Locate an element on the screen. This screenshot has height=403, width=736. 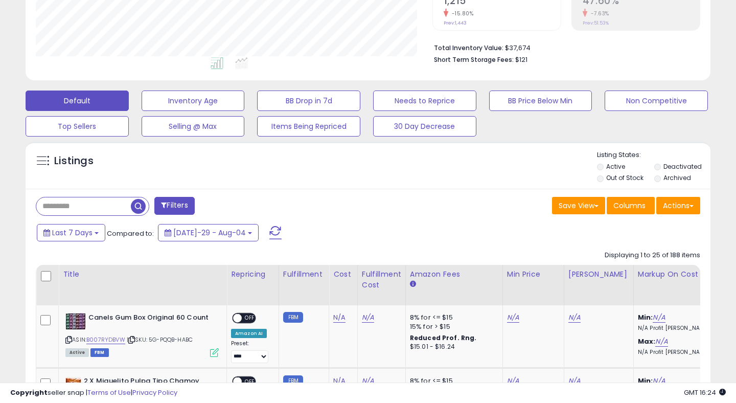
li: $37,674 is located at coordinates (563, 47).